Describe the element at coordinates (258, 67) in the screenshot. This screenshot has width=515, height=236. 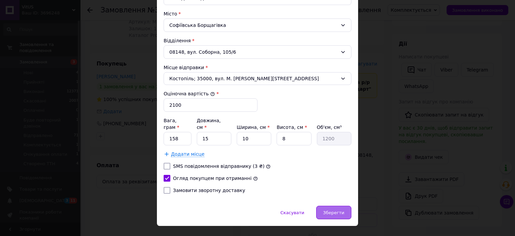
I see `div: Місце відправки` at that location.